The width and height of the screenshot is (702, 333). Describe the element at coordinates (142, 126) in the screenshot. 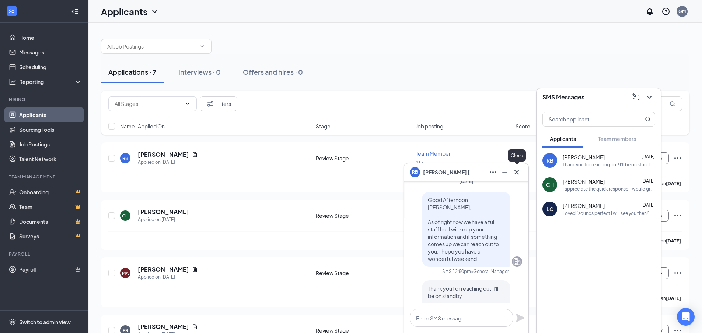

I see `span: Name · Applied On` at that location.